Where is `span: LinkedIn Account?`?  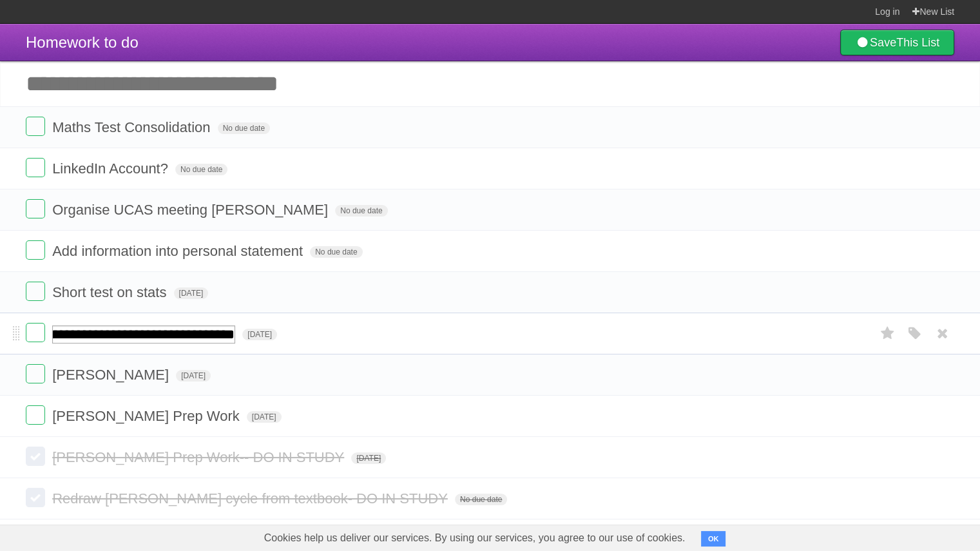
span: LinkedIn Account? is located at coordinates (112, 168).